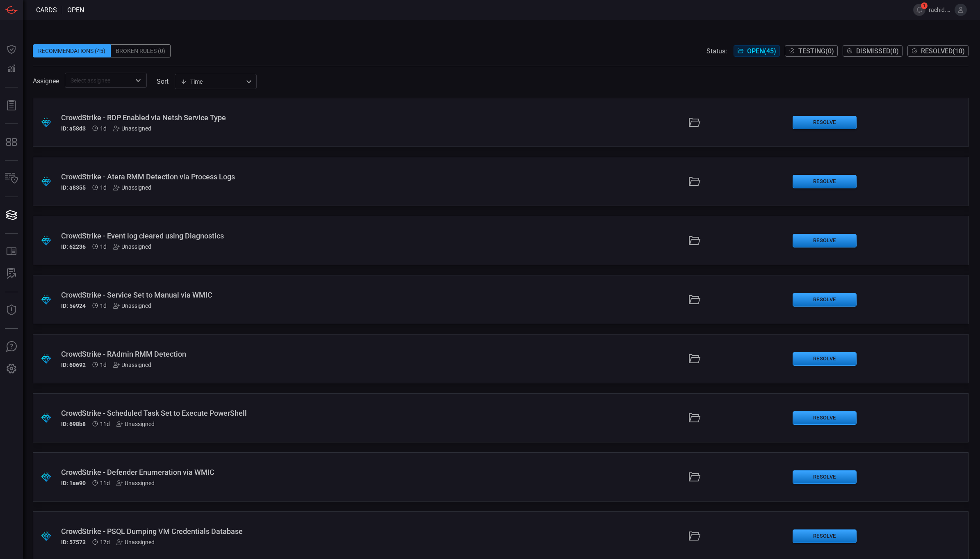 Image resolution: width=980 pixels, height=559 pixels. Describe the element at coordinates (12, 69) in the screenshot. I see `button: Detections` at that location.